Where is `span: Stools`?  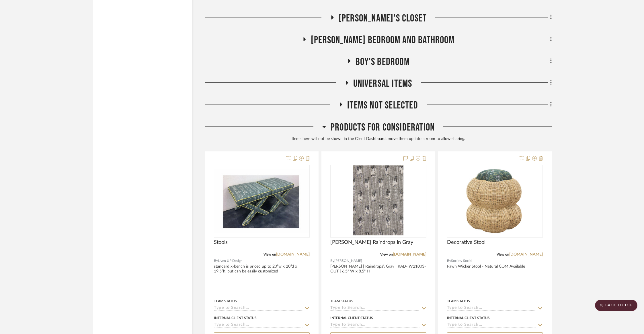
span: Stools is located at coordinates (220, 243).